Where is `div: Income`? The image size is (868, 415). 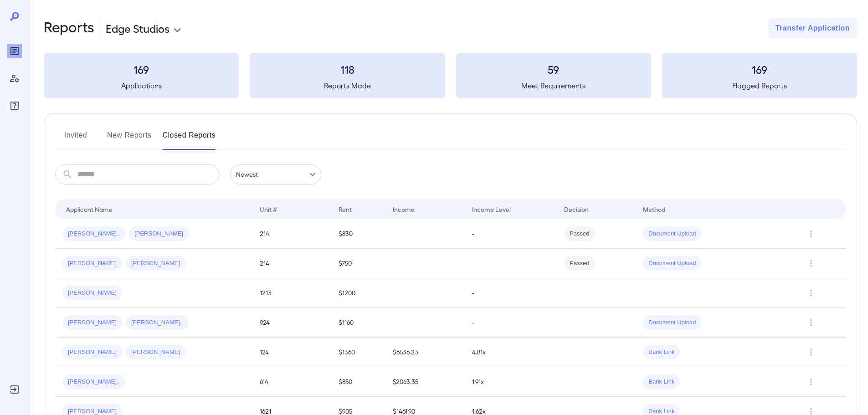 div: Income is located at coordinates (404, 209).